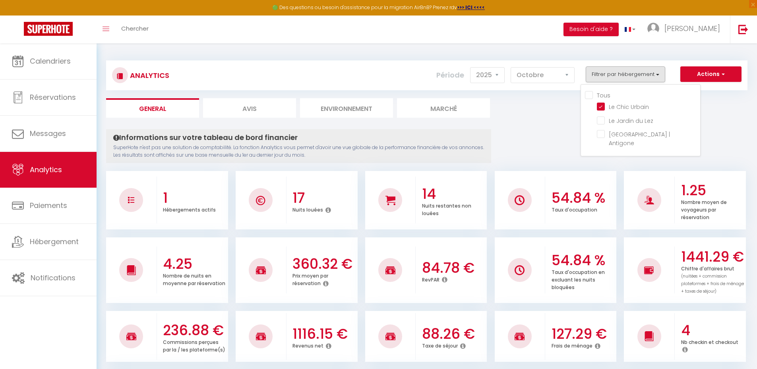 The height and width of the screenshot is (369, 757). Describe the element at coordinates (308, 209) in the screenshot. I see `p: Nuits louées` at that location.